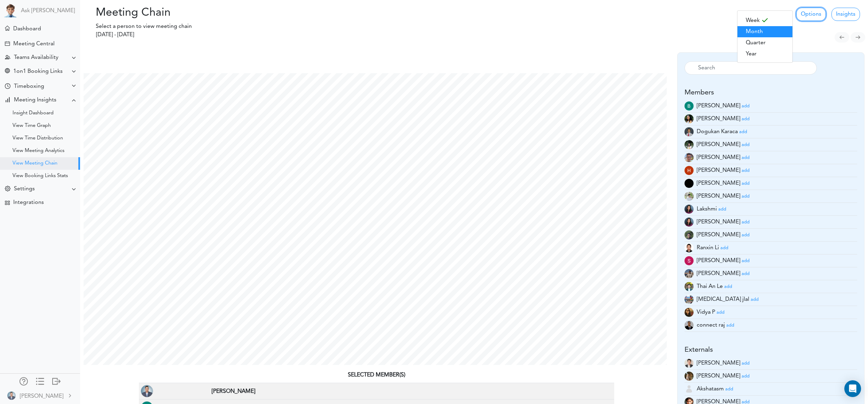 This screenshot has height=404, width=868. I want to click on a: Month, so click(765, 32).